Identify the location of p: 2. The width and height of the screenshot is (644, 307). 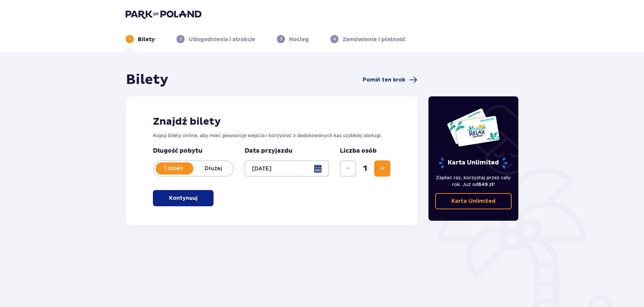
(180, 39).